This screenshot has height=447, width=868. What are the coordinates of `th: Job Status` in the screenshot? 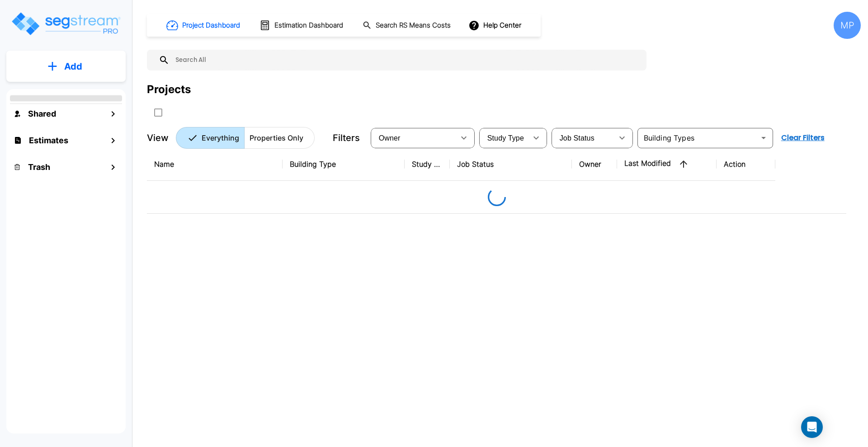 It's located at (511, 164).